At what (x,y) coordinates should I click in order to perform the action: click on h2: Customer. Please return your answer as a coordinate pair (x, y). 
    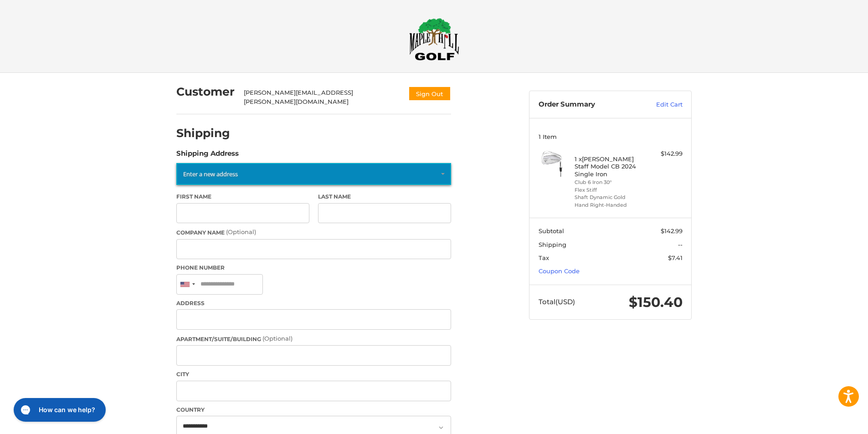
    Looking at the image, I should click on (205, 91).